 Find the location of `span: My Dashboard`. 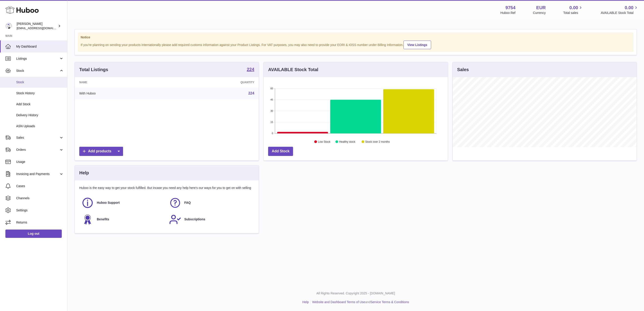

span: My Dashboard is located at coordinates (40, 46).